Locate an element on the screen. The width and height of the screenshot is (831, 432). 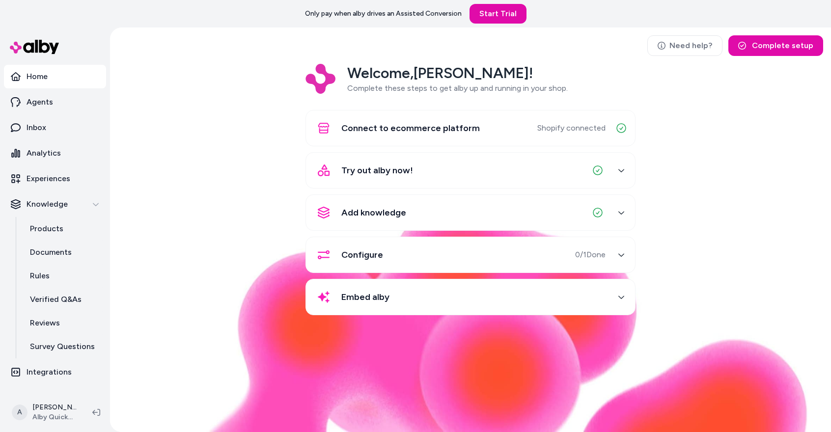
p: Survey Questions is located at coordinates (62, 347).